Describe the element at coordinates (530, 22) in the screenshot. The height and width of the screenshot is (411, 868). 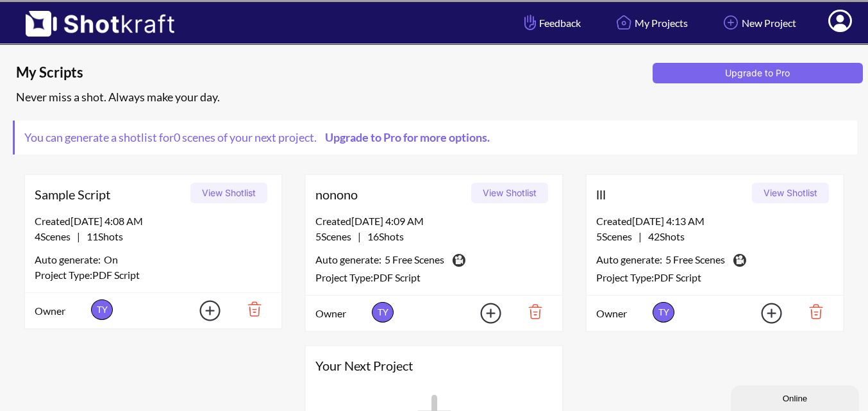
I see `img: Hand Icon` at that location.